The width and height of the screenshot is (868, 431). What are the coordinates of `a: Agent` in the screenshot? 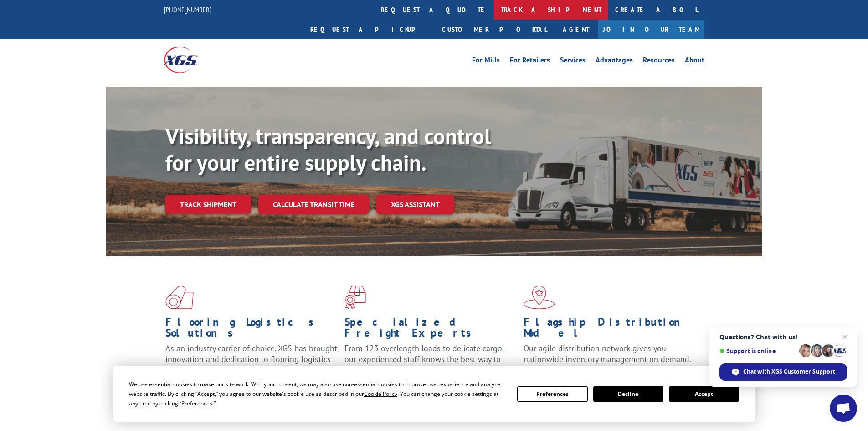 It's located at (576, 29).